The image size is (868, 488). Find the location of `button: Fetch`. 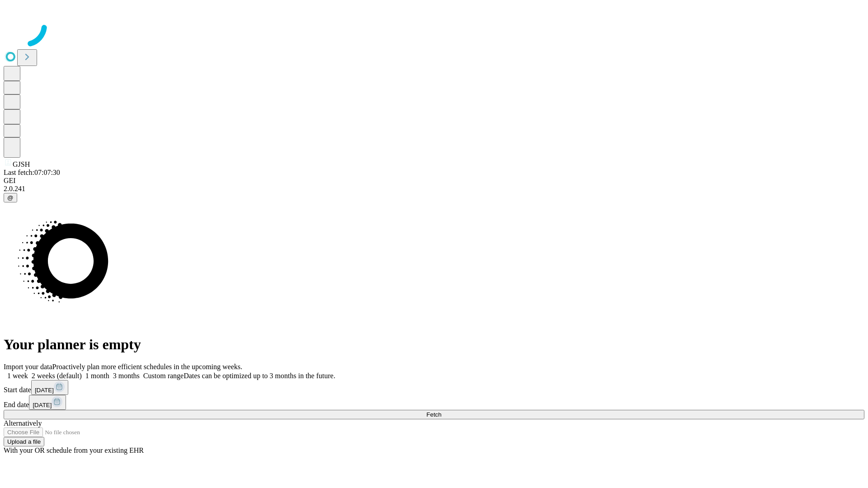

button: Fetch is located at coordinates (434, 414).